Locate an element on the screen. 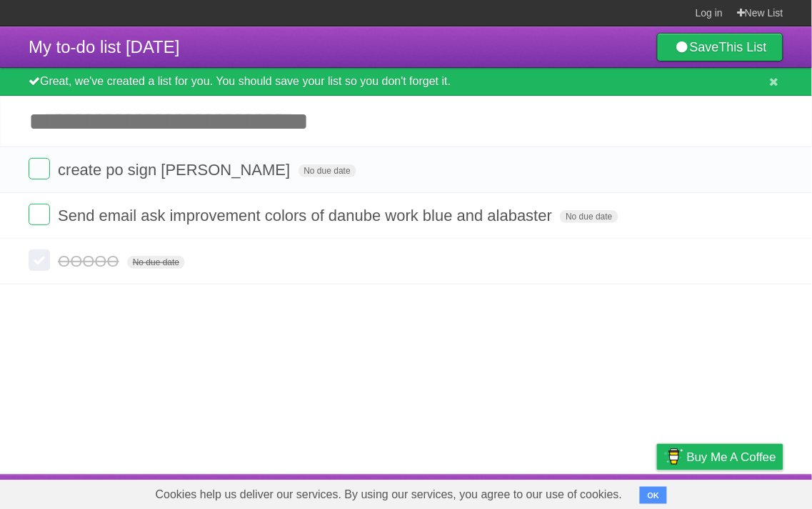  a: Buy me a coffee is located at coordinates (720, 457).